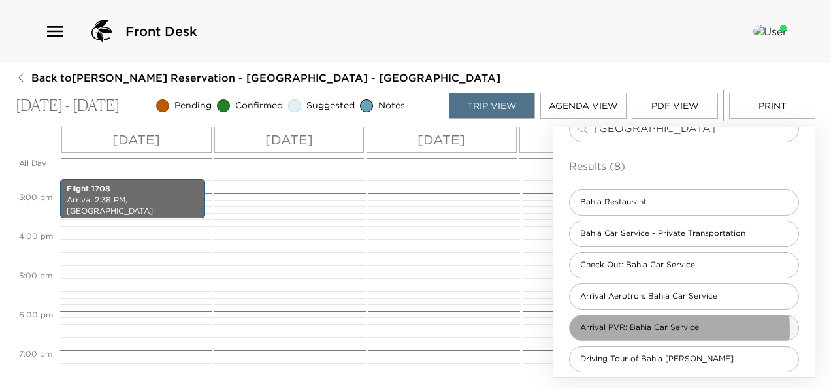  What do you see at coordinates (193, 106) in the screenshot?
I see `span: Pending` at bounding box center [193, 106].